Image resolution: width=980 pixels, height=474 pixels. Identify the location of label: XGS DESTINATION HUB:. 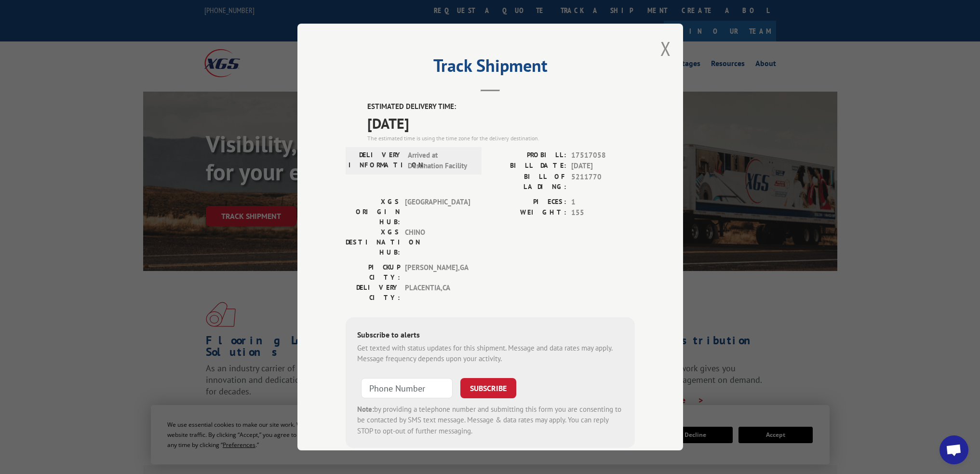
(373, 242).